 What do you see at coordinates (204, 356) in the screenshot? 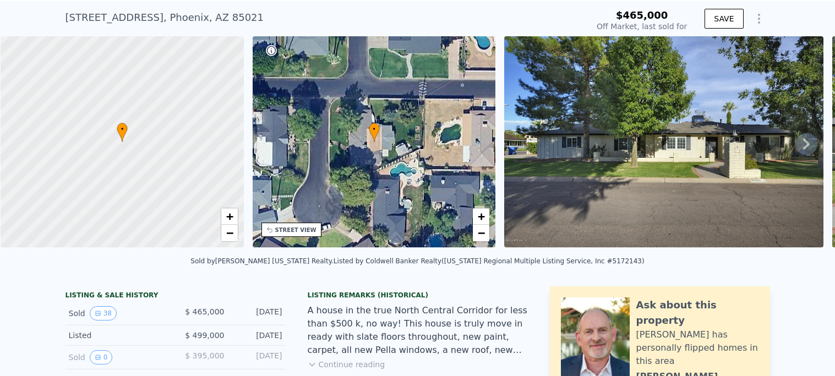
I see `span: $ 395,000` at bounding box center [204, 356].